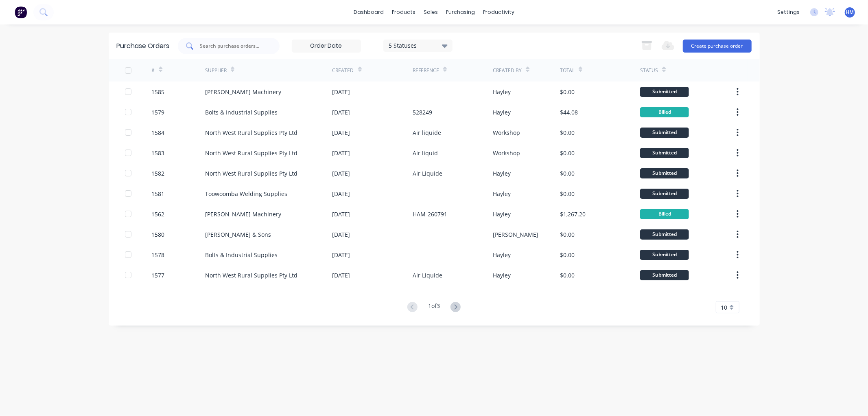 Image resolution: width=868 pixels, height=416 pixels. Describe the element at coordinates (404, 12) in the screenshot. I see `div: products` at that location.